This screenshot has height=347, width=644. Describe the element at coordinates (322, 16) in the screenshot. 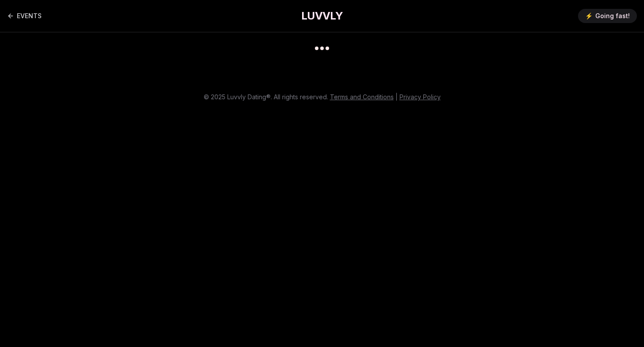

I see `h1: LUVVLY` at that location.